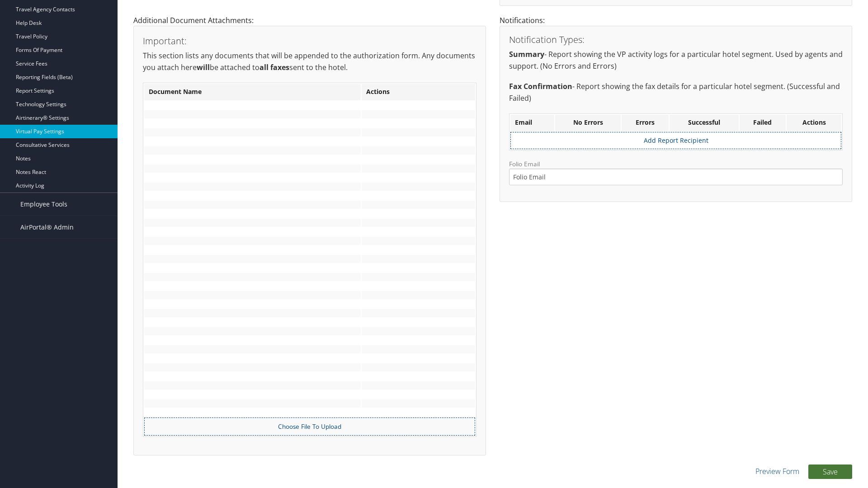 This screenshot has width=868, height=488. I want to click on th: Successful, so click(704, 123).